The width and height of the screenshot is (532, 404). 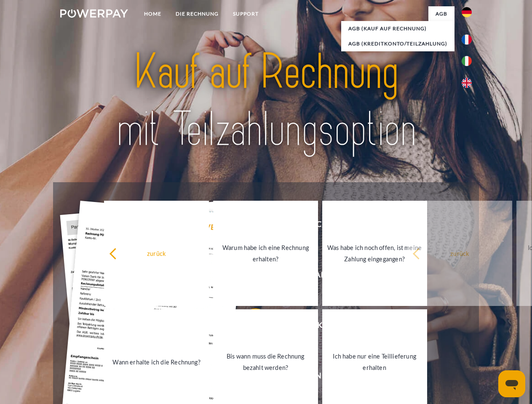 What do you see at coordinates (467, 83) in the screenshot?
I see `img: en` at bounding box center [467, 83].